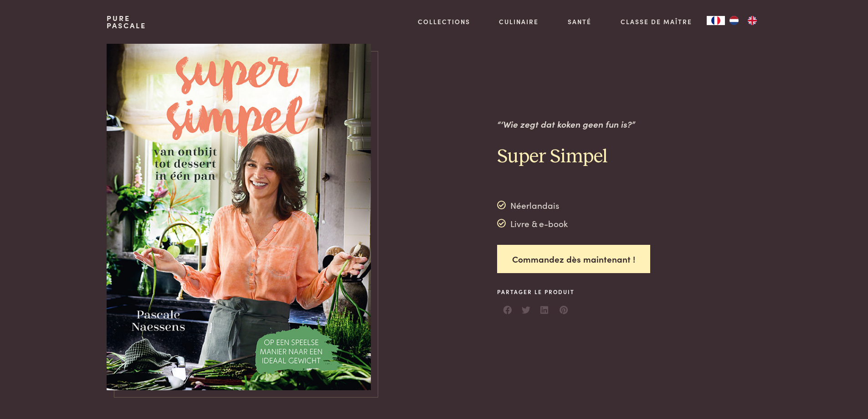 Image resolution: width=868 pixels, height=419 pixels. I want to click on h2: Super Simpel, so click(566, 157).